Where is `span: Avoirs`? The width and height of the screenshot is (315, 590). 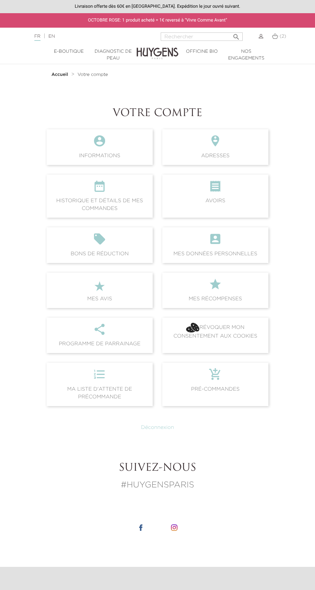
span: Avoirs is located at coordinates (215, 196).